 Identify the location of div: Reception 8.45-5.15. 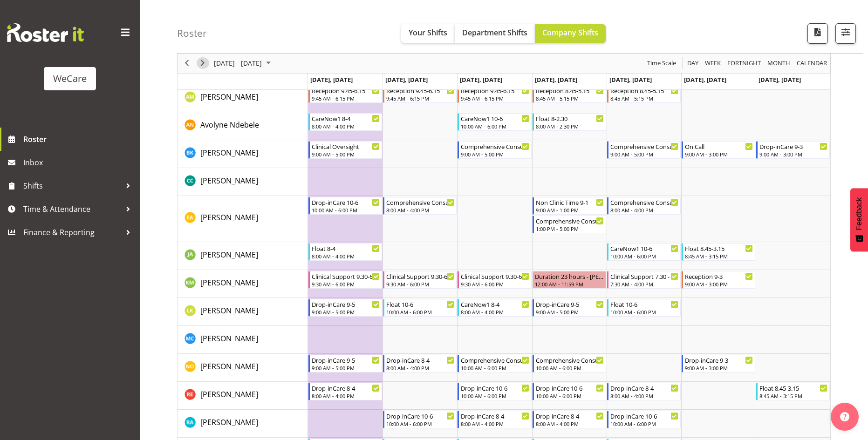
(644, 90).